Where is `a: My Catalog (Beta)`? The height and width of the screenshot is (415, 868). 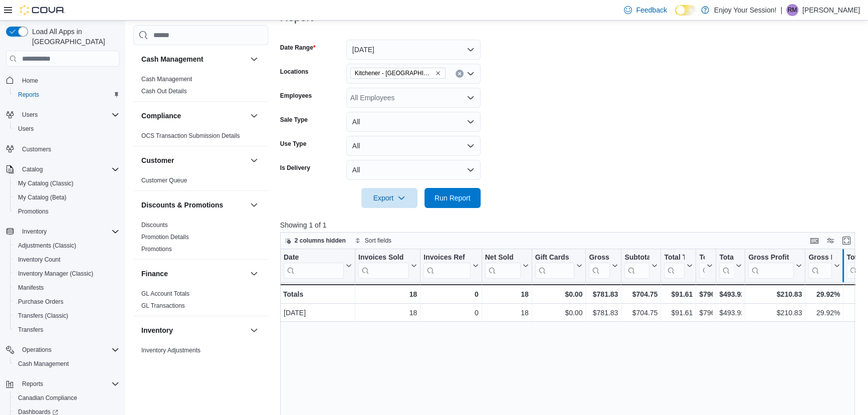
a: My Catalog (Beta) is located at coordinates (42, 198).